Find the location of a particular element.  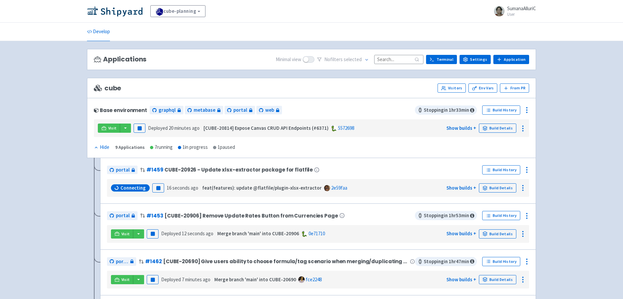

div: Hide is located at coordinates (101, 147).